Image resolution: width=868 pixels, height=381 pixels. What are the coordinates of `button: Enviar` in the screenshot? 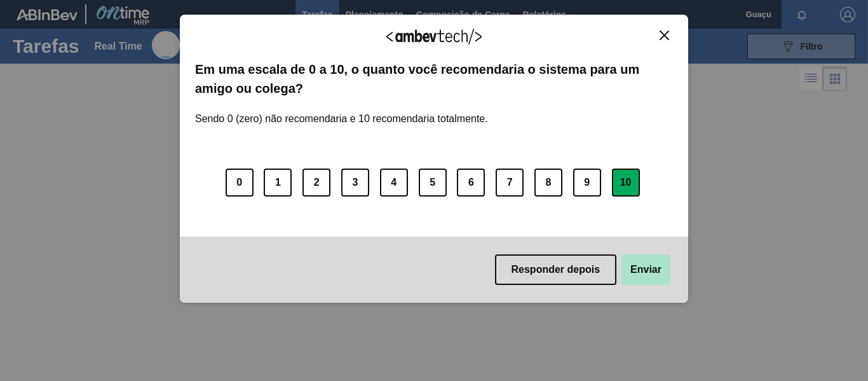 It's located at (645, 269).